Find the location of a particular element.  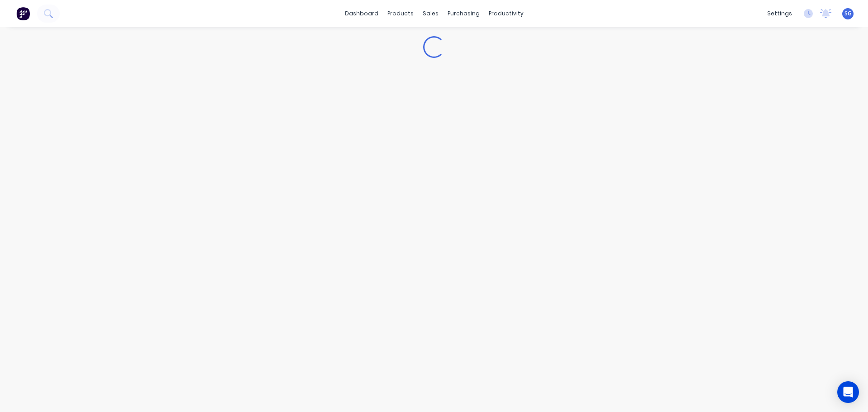

a: dashboard is located at coordinates (362, 14).